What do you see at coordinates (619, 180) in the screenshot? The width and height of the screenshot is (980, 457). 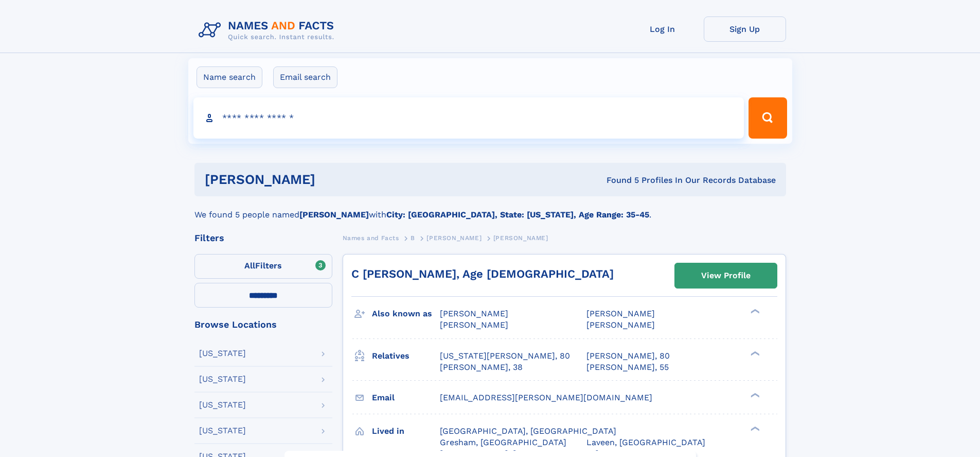 I see `div: Found 5 Profiles In Our Records Database` at bounding box center [619, 180].